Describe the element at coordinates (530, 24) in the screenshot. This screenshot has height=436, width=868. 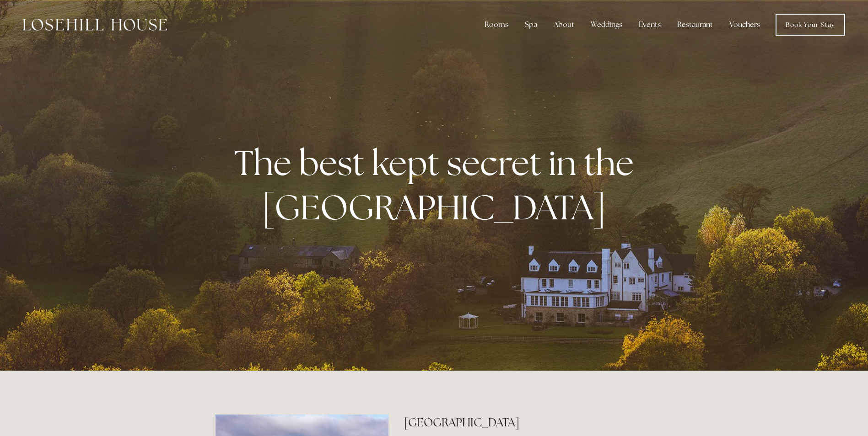
I see `div: Spa` at that location.